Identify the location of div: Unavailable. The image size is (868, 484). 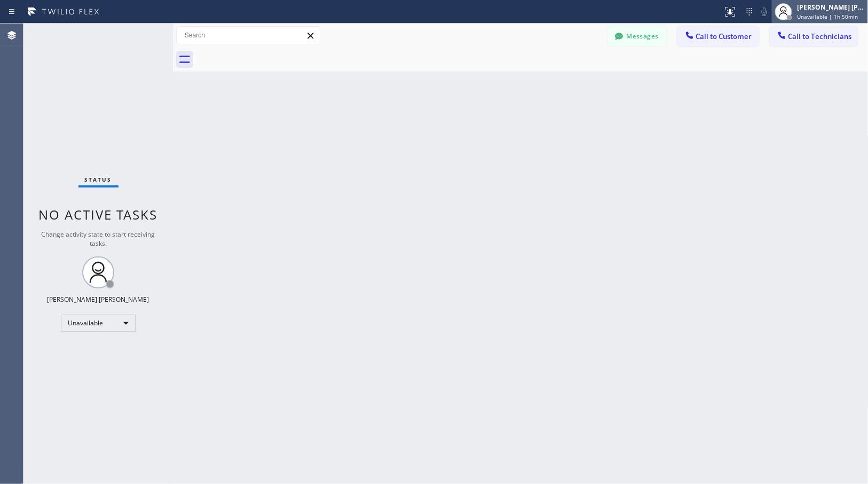
(98, 323).